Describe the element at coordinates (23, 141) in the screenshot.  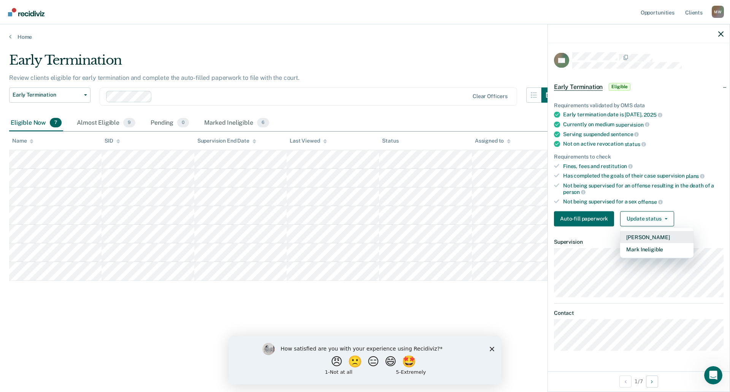
I see `div: Name` at that location.